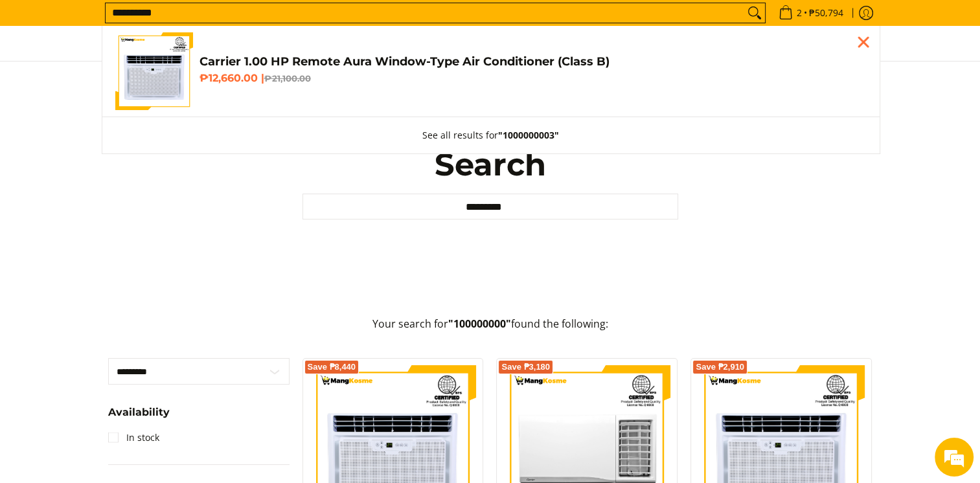  What do you see at coordinates (826, 13) in the screenshot?
I see `span: ₱50,794` at bounding box center [826, 13].